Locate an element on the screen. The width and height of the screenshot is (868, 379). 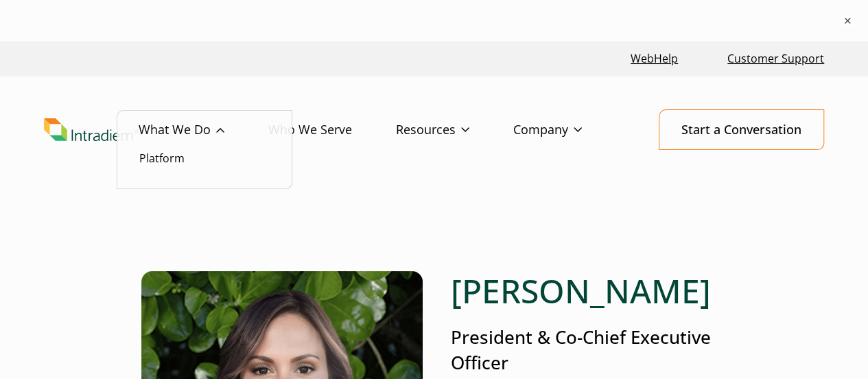
a: What We Do is located at coordinates (203, 130).